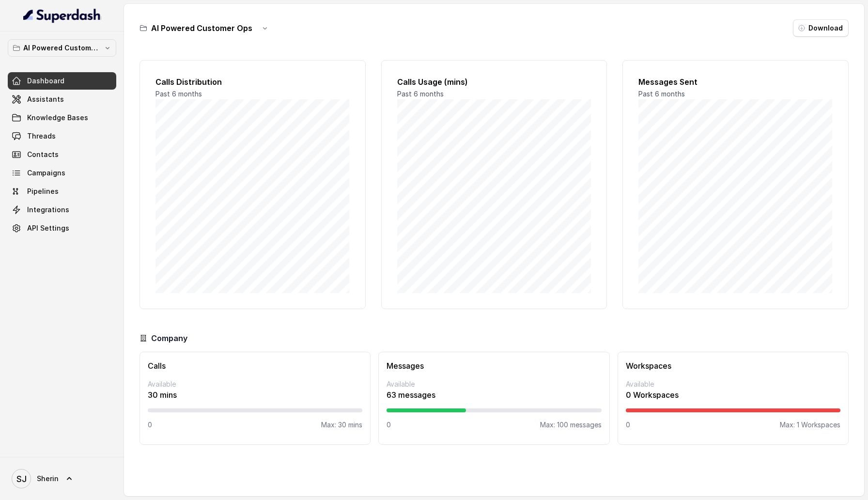 This screenshot has width=868, height=500. Describe the element at coordinates (62, 478) in the screenshot. I see `a: Sherin` at that location.